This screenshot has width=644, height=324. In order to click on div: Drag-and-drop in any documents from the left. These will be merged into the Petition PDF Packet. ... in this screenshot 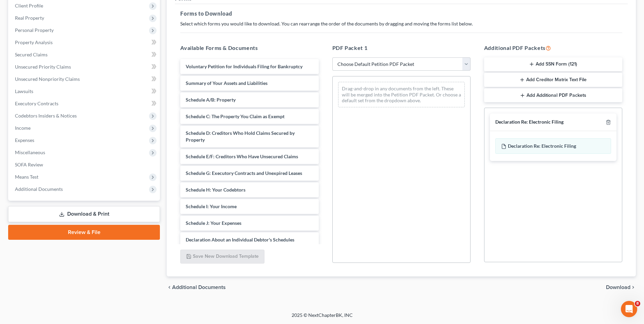, I will do `click(401, 94)`.